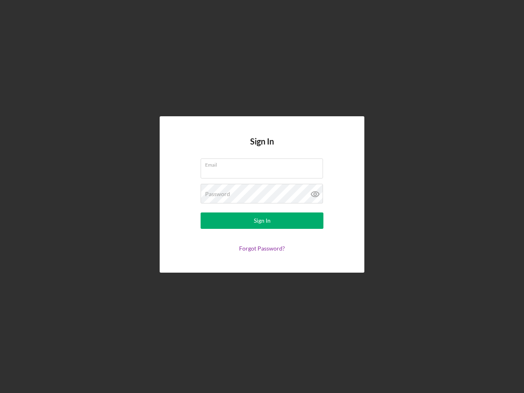 The height and width of the screenshot is (393, 524). What do you see at coordinates (262, 248) in the screenshot?
I see `a: Forgot Password?` at bounding box center [262, 248].